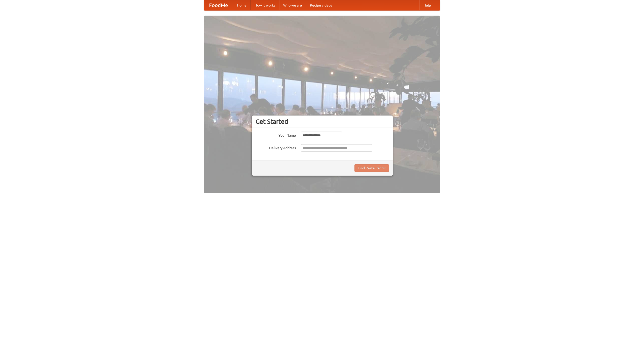  Describe the element at coordinates (321, 6) in the screenshot. I see `a: Recipe videos` at that location.